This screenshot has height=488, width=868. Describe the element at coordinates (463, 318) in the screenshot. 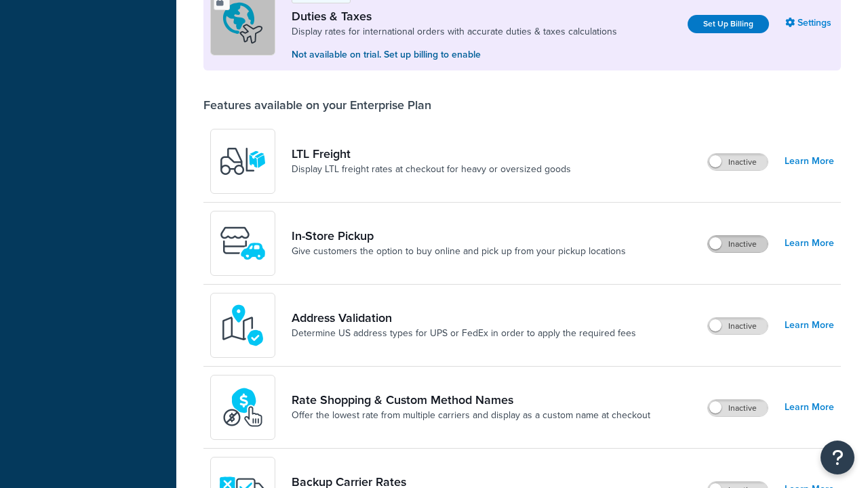

I see `a: Address Validation` at that location.